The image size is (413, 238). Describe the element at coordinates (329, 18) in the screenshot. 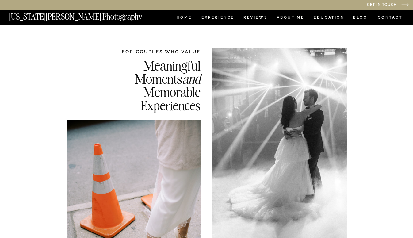

I see `nav: EDUCATION` at that location.